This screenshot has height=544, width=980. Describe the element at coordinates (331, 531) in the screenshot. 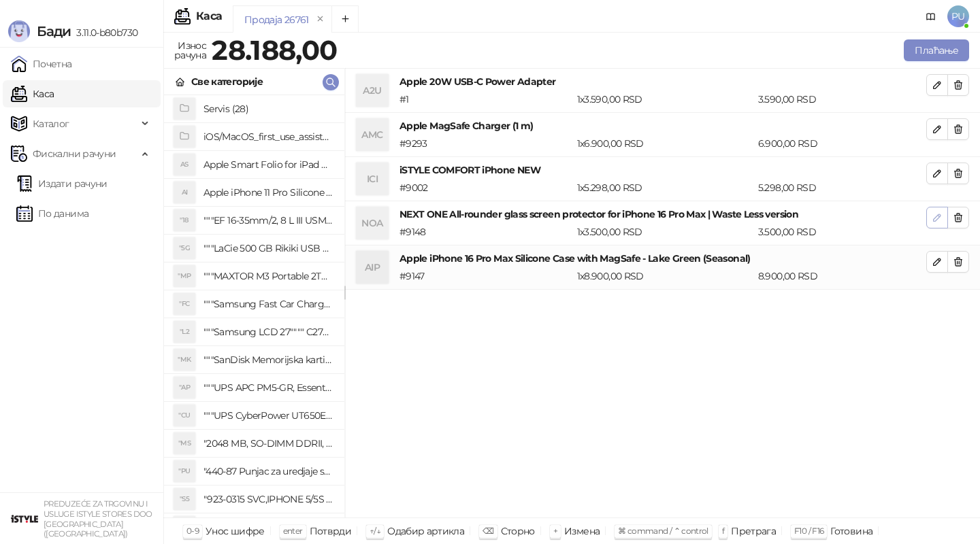

I see `div: Потврди` at that location.